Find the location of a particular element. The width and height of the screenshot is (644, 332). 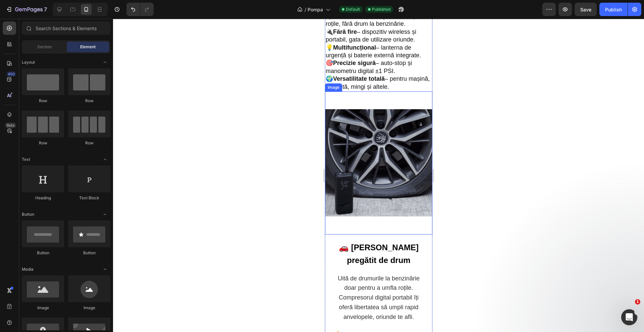

strong: Precizie sigură is located at coordinates (29, 44).